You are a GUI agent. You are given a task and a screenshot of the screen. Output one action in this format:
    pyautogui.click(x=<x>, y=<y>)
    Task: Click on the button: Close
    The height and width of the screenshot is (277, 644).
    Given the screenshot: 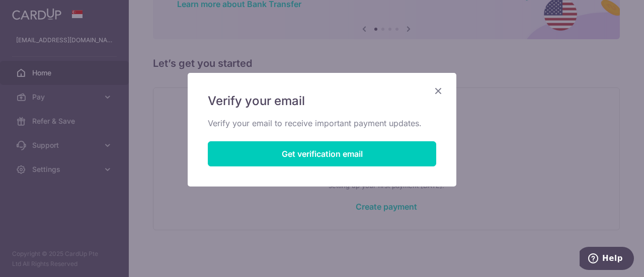 What is the action you would take?
    pyautogui.click(x=438, y=91)
    